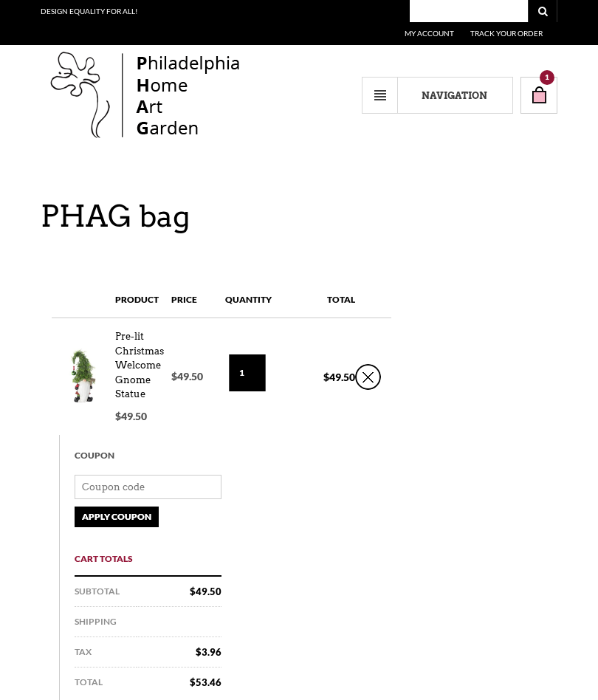 The image size is (598, 700). What do you see at coordinates (140, 362) in the screenshot?
I see `a: Pre-lit Christmas Welcome Gnome Statue` at bounding box center [140, 362].